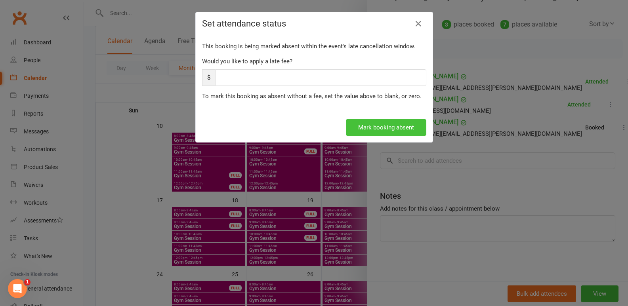 The height and width of the screenshot is (306, 628). I want to click on button: Mark booking absent, so click(386, 128).